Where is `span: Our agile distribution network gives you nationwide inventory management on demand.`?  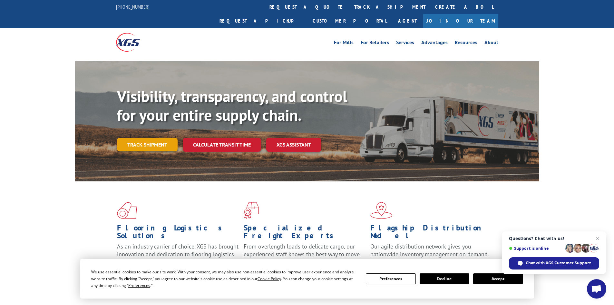
span: Our agile distribution network gives you nationwide inventory management on demand. is located at coordinates (430, 250).